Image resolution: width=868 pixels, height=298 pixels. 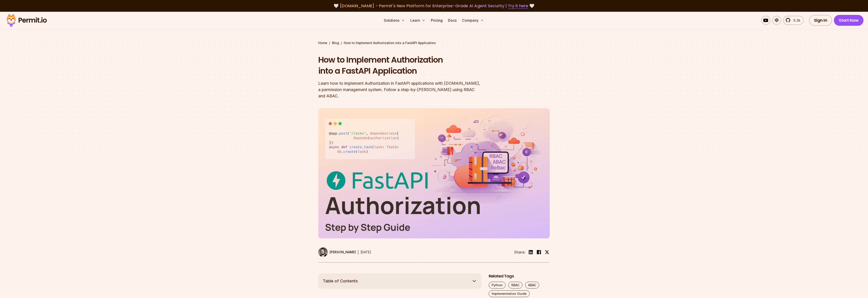 What do you see at coordinates (497, 285) in the screenshot?
I see `a: Python` at bounding box center [497, 285].